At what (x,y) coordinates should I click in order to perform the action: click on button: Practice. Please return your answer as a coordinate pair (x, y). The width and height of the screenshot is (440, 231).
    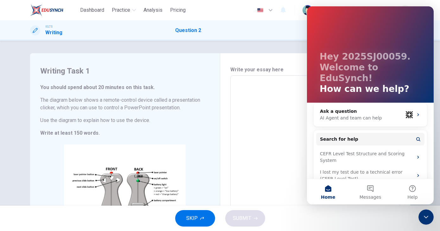
    Looking at the image, I should click on (124, 10).